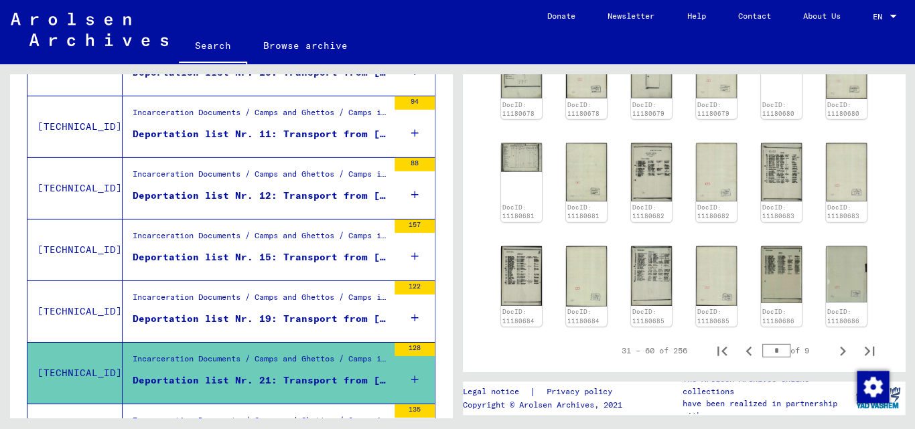 This screenshot has height=429, width=915. What do you see at coordinates (873, 387) in the screenshot?
I see `img: Change consent` at bounding box center [873, 387].